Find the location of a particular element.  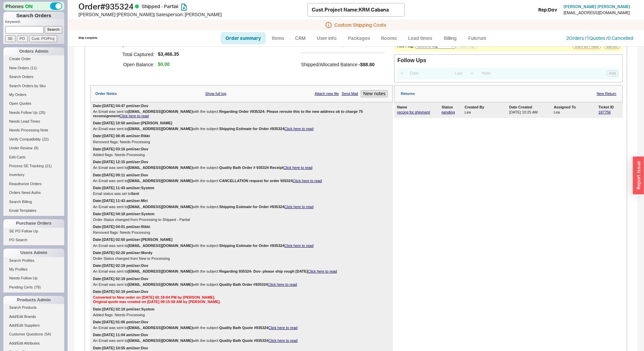

span: ( 11 ) is located at coordinates (33, 68).